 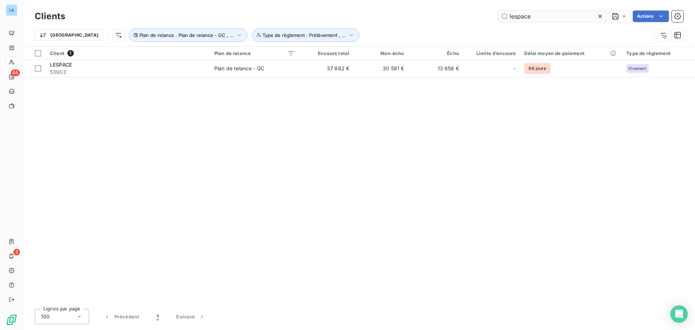 I want to click on span: 3, so click(x=17, y=252).